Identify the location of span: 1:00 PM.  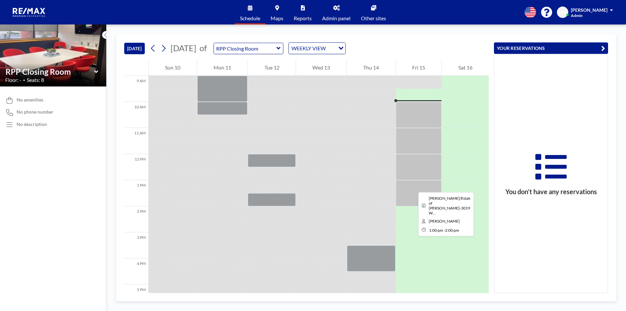
(436, 230).